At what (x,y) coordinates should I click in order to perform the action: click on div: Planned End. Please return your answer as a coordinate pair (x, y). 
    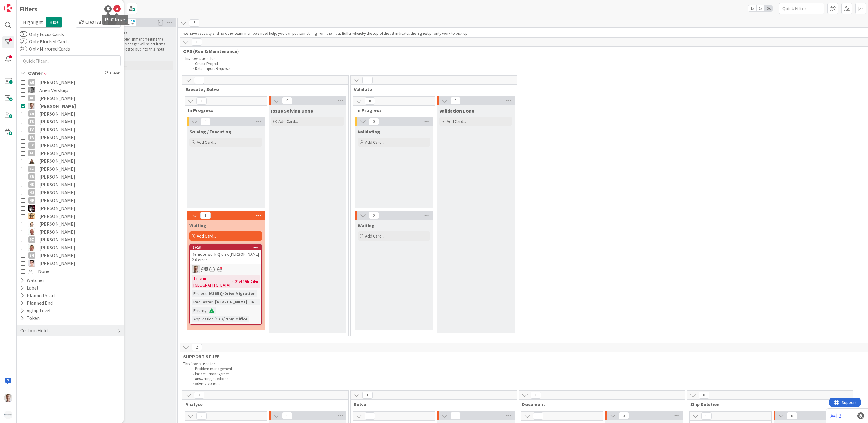
    Looking at the image, I should click on (36, 303).